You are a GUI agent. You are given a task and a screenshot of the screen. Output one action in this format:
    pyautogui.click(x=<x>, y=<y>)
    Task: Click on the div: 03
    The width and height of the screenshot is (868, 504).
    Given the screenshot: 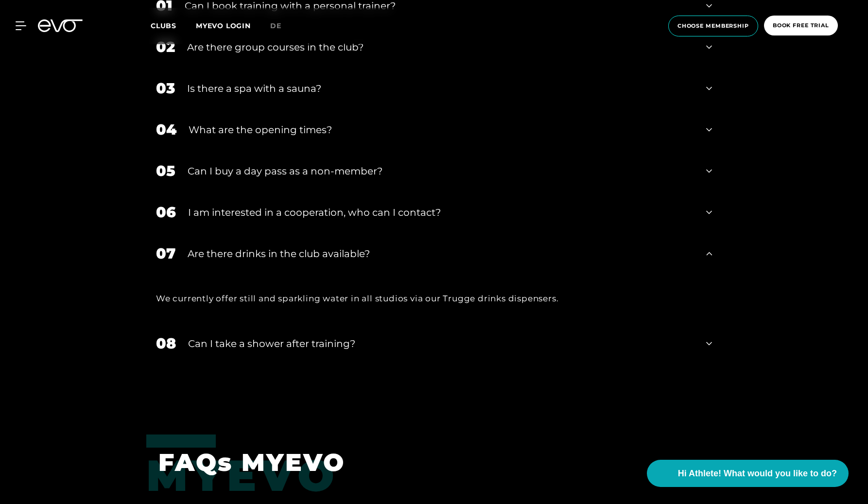 What is the action you would take?
    pyautogui.click(x=165, y=88)
    